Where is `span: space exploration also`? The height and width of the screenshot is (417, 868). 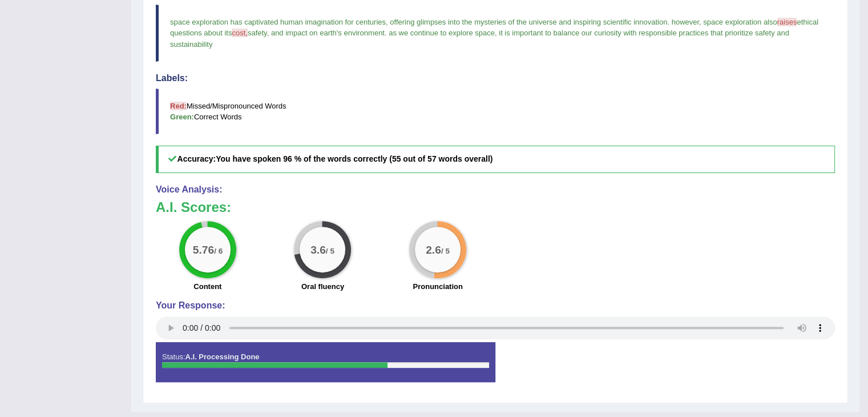 span: space exploration also is located at coordinates (739, 22).